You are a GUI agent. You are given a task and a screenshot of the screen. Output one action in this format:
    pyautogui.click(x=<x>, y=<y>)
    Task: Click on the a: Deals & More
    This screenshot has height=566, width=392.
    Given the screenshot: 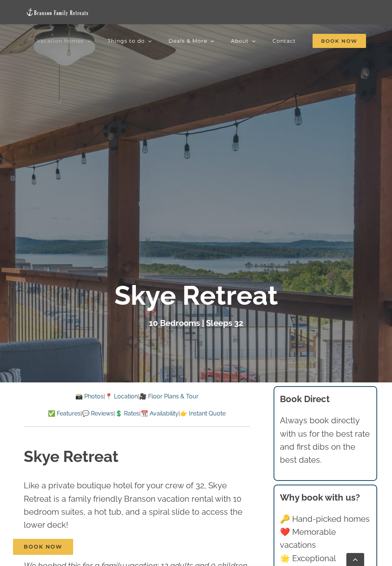 What is the action you would take?
    pyautogui.click(x=191, y=41)
    